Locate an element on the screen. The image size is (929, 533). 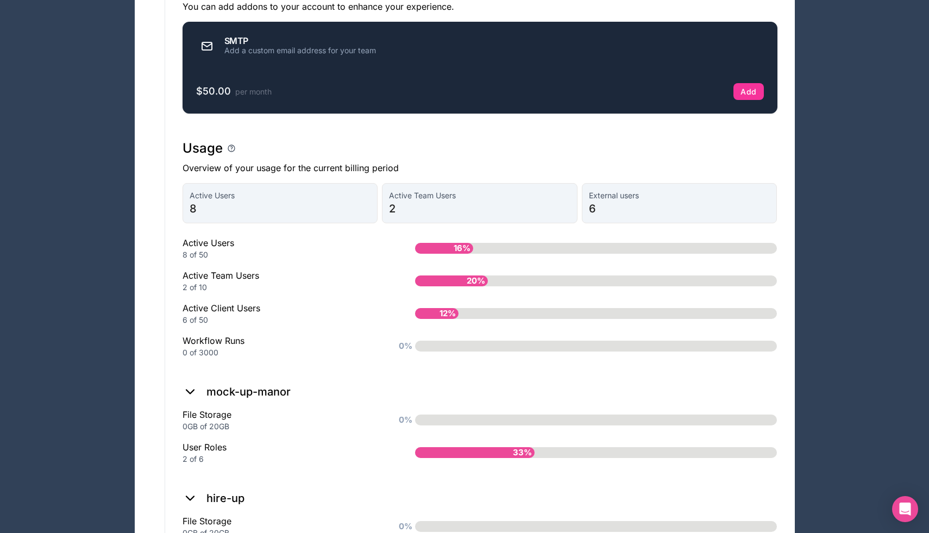
div: Add a custom email address for your team is located at coordinates (300, 51).